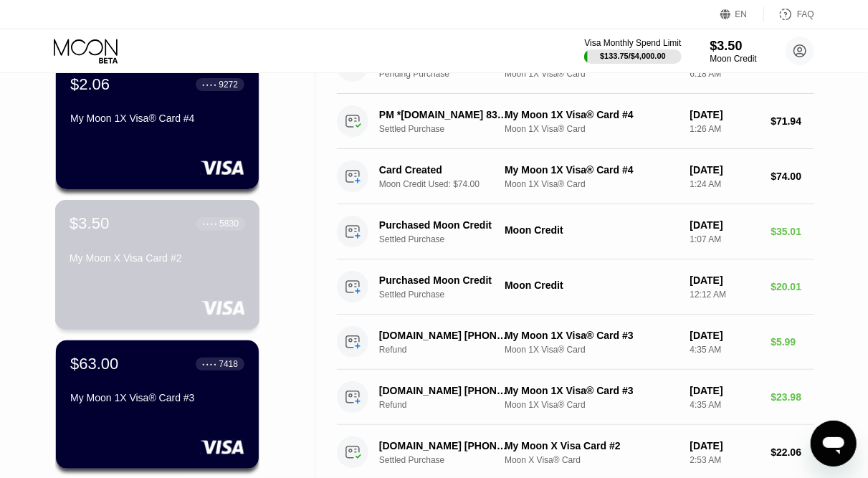  Describe the element at coordinates (632, 43) in the screenshot. I see `div: Visa Monthly Spend Limit` at that location.